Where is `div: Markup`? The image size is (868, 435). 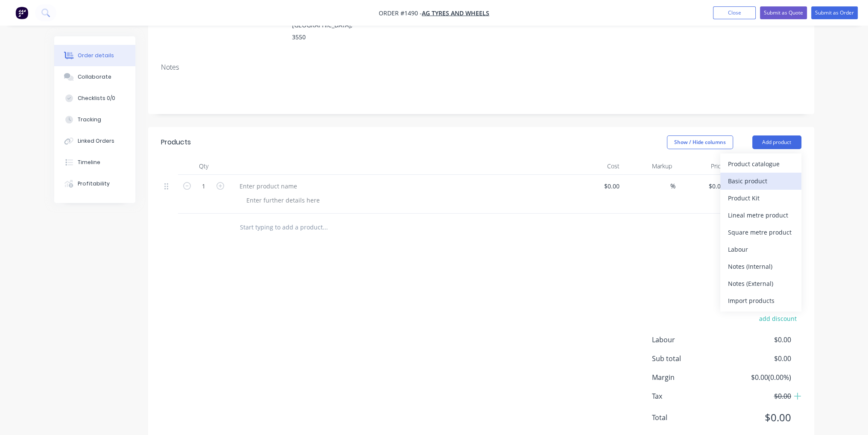 div: Markup is located at coordinates (649, 166).